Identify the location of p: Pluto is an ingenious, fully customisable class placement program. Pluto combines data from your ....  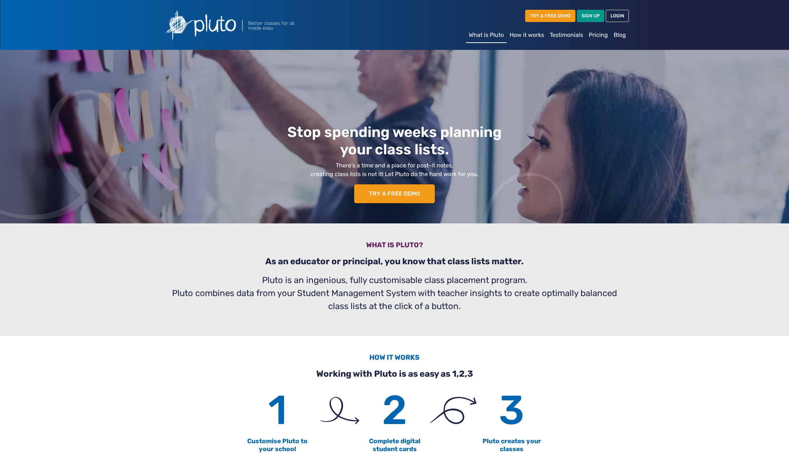
(395, 293).